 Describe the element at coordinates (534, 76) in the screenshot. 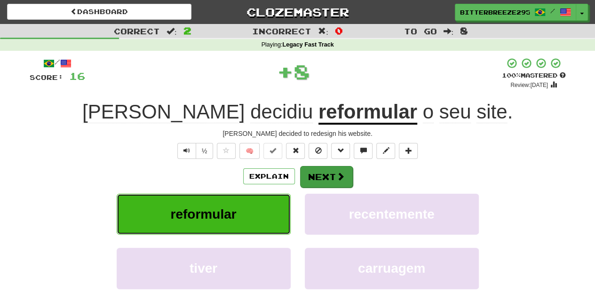

I see `div: Mastered` at that location.